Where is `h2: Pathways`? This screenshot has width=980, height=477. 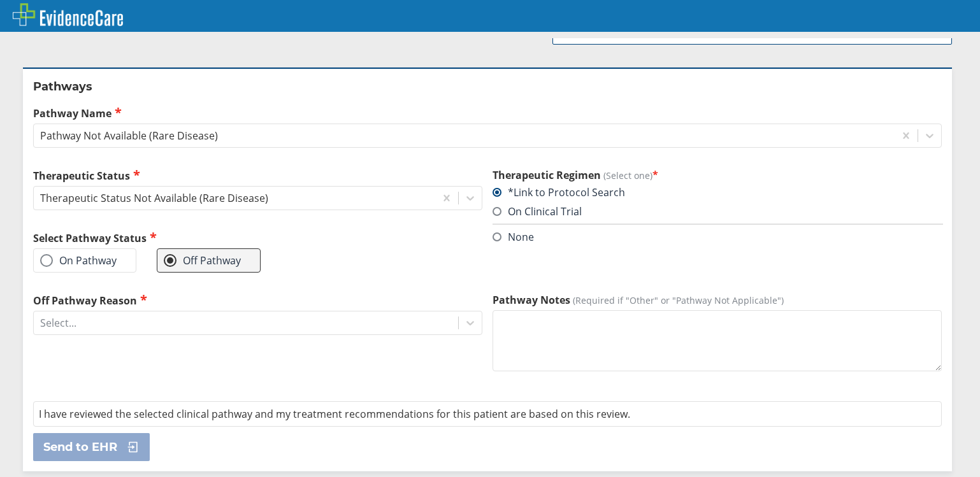
h2: Pathways is located at coordinates (487, 86).